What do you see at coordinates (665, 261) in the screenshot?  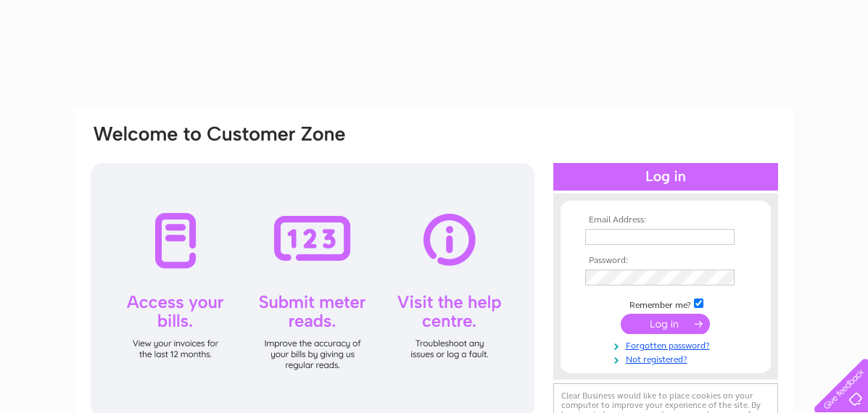 I see `th: Password:` at bounding box center [665, 261].